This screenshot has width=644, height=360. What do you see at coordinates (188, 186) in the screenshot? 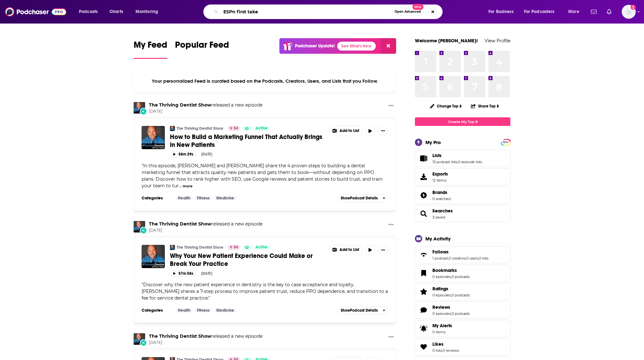
I see `button: more` at bounding box center [188, 186].